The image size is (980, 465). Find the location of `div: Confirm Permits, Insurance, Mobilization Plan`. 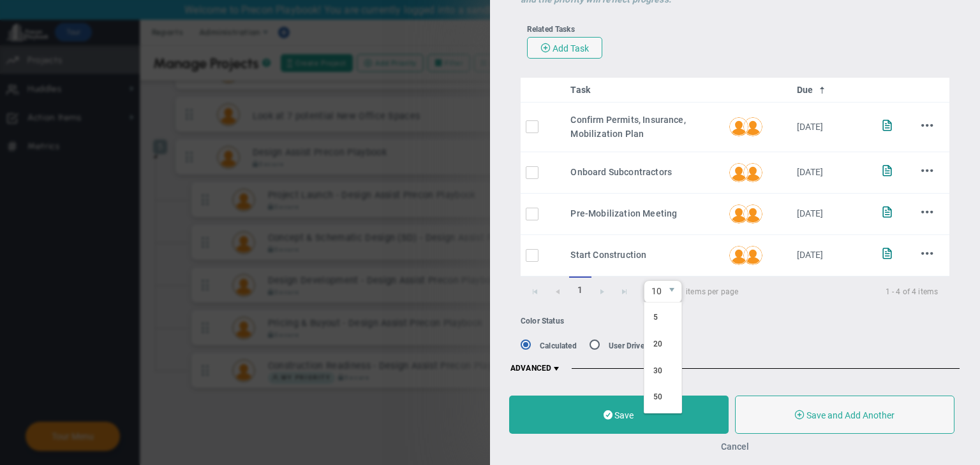

div: Confirm Permits, Insurance, Mobilization Plan is located at coordinates (644, 127).